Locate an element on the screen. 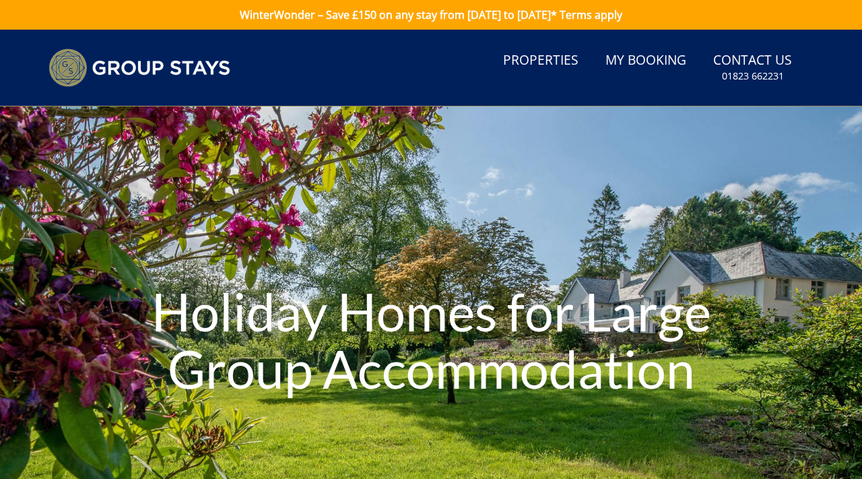  a: Properties is located at coordinates (541, 61).